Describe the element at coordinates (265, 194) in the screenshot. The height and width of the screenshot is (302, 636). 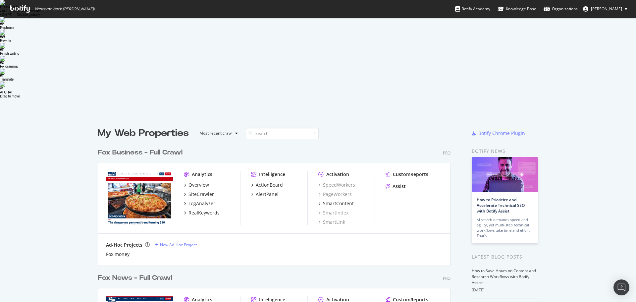
I see `a: AlertPanel` at that location.